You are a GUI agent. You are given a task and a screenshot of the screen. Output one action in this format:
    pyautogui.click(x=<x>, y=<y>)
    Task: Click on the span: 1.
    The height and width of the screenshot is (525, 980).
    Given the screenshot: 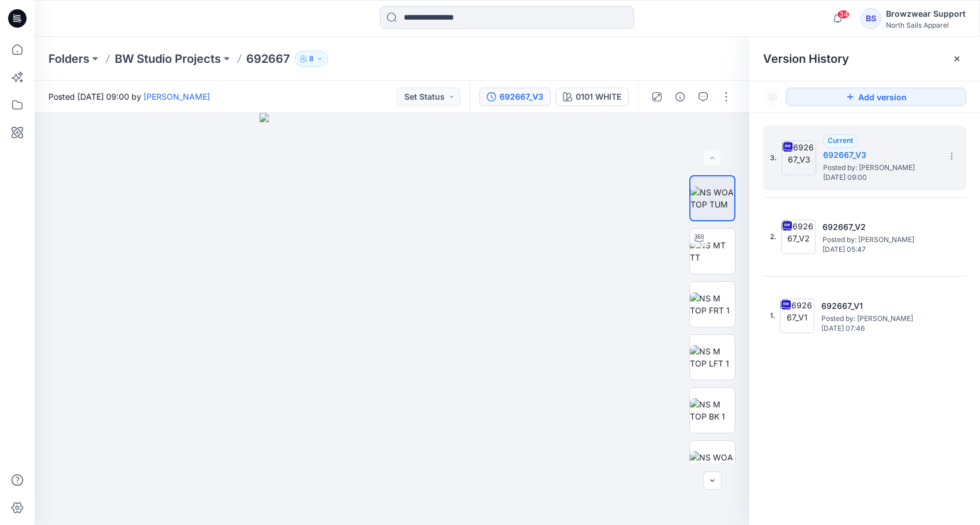 What is the action you would take?
    pyautogui.click(x=772, y=316)
    